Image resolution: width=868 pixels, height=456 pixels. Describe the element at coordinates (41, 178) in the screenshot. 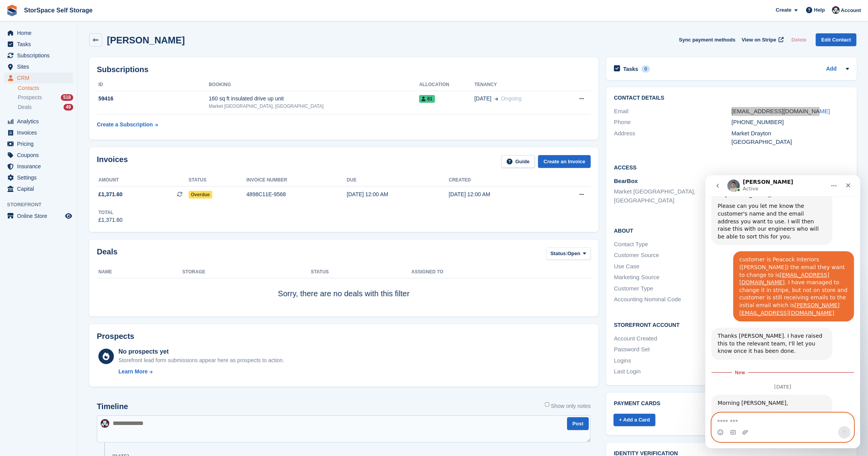

I see `span: Settings` at that location.